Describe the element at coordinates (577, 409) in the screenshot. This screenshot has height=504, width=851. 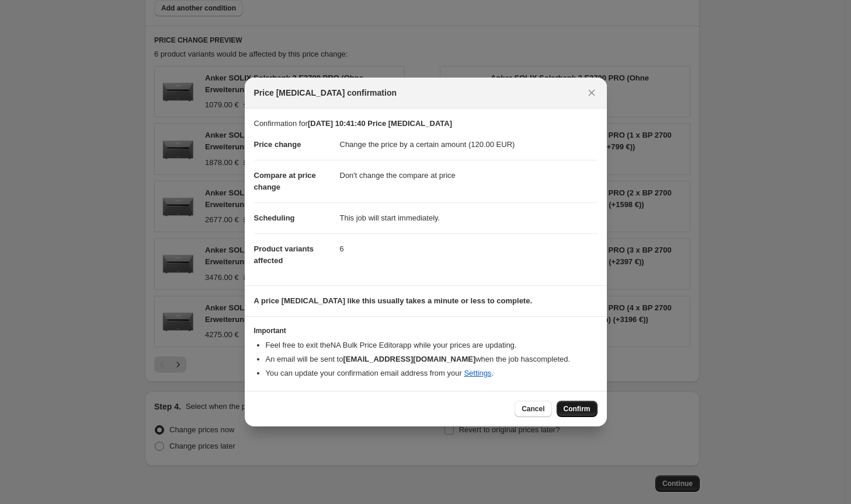
I see `span: Confirm` at that location.